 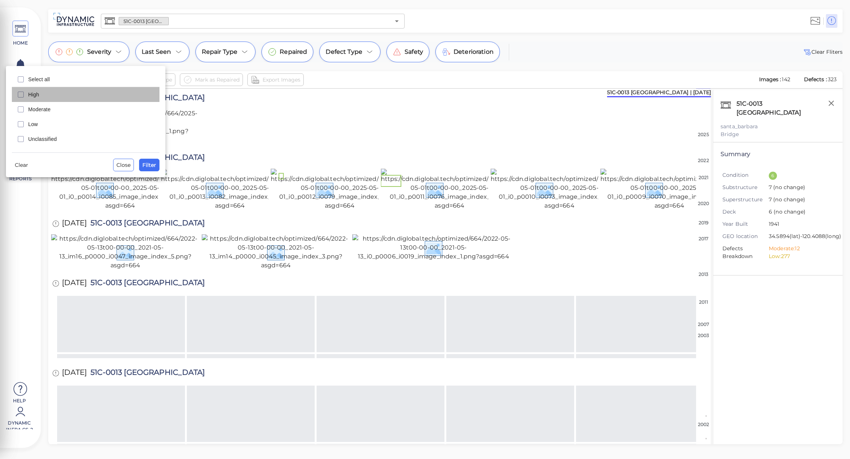 I want to click on div: Select all, so click(x=86, y=79).